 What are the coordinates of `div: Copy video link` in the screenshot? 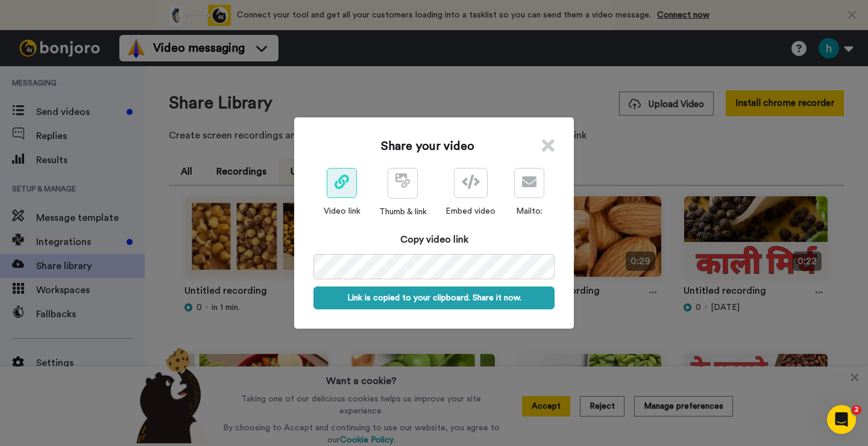 It's located at (434, 240).